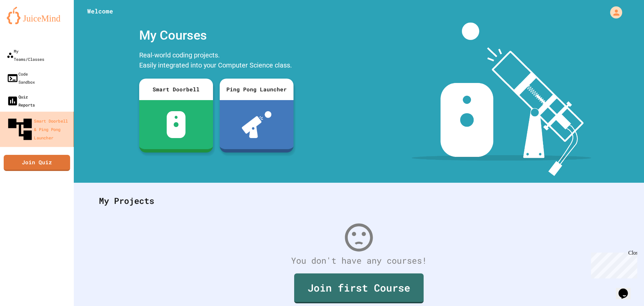 This screenshot has width=644, height=306. I want to click on div: Smart Doorbell & Ping Pong Launcher, so click(38, 129).